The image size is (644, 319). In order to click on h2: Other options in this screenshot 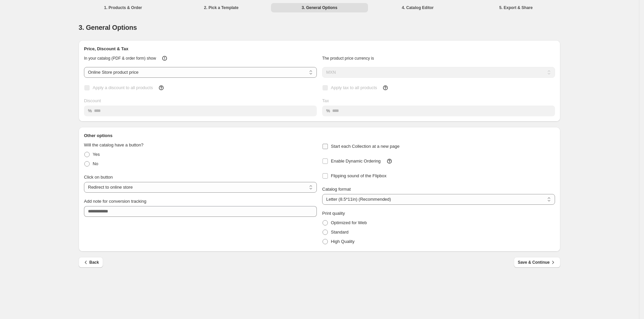, I will do `click(320, 136)`.